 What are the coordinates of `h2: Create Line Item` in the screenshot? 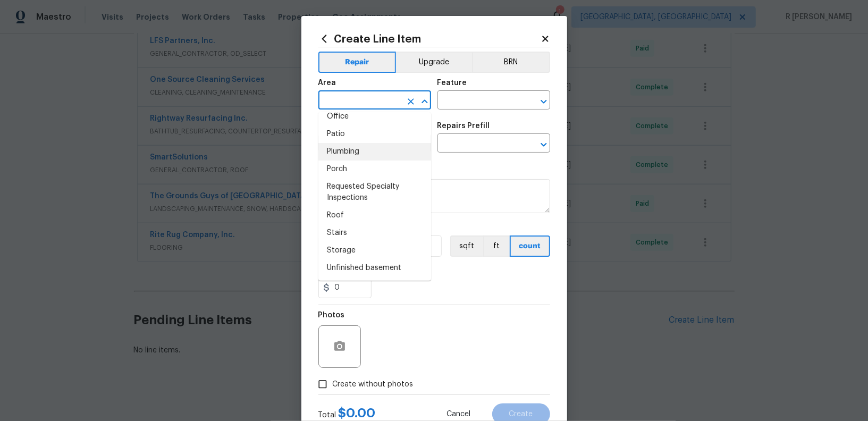 It's located at (430, 39).